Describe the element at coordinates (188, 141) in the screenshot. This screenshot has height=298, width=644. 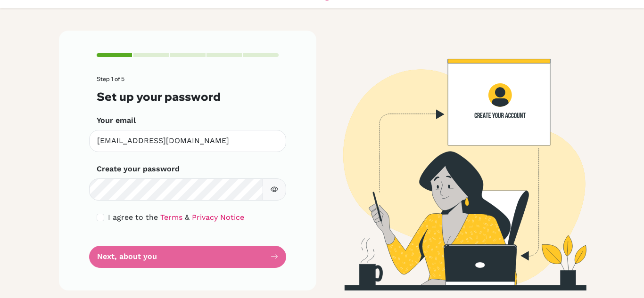
I see `input: Insert your email*` at that location.